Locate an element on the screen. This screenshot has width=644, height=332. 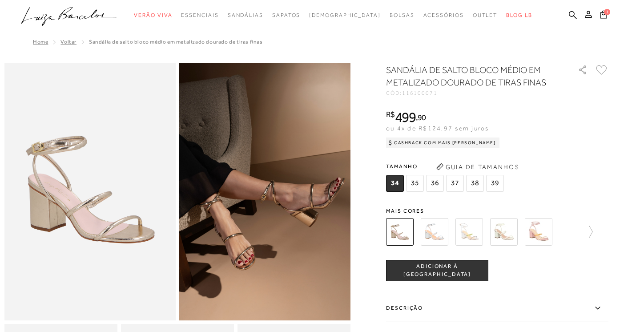
span: 36 is located at coordinates (435, 184).